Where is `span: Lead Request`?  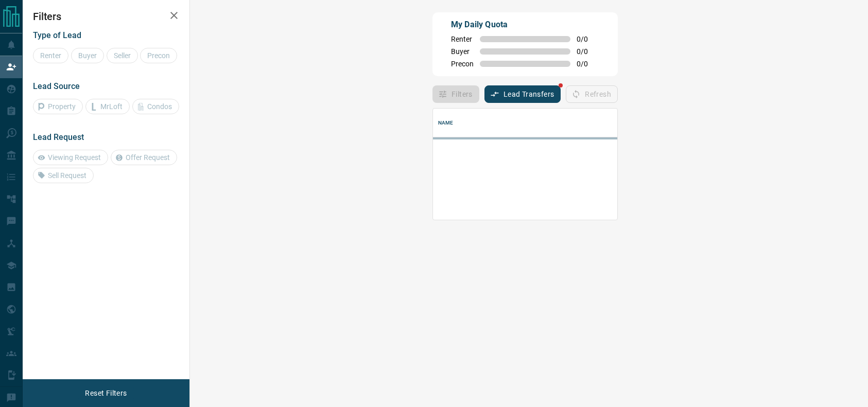 span: Lead Request is located at coordinates (58, 137).